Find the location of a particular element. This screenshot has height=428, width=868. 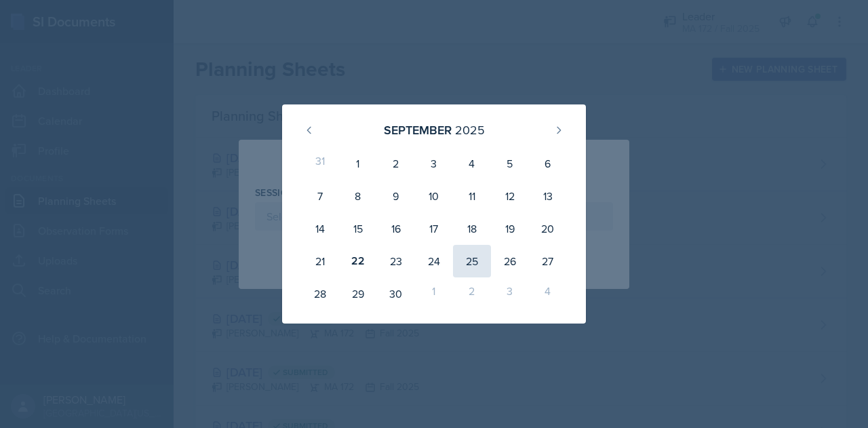

div: 30 is located at coordinates (396, 294).